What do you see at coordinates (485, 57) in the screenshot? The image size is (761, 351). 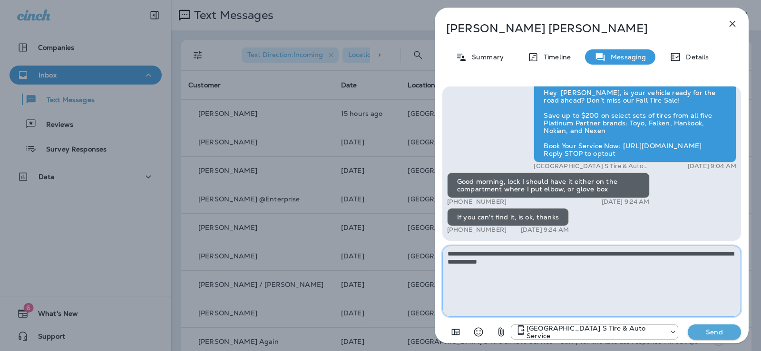 I see `p: Summary` at bounding box center [485, 57].